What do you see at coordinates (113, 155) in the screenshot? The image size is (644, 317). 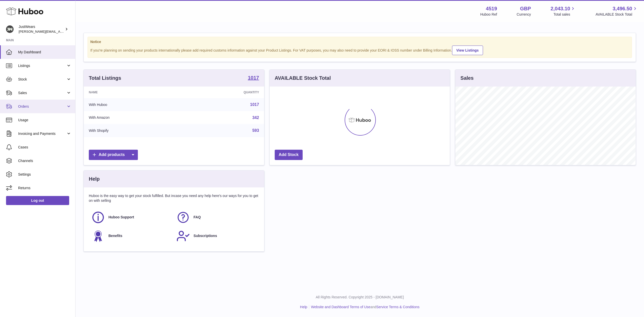 I see `a: Add products` at bounding box center [113, 155].